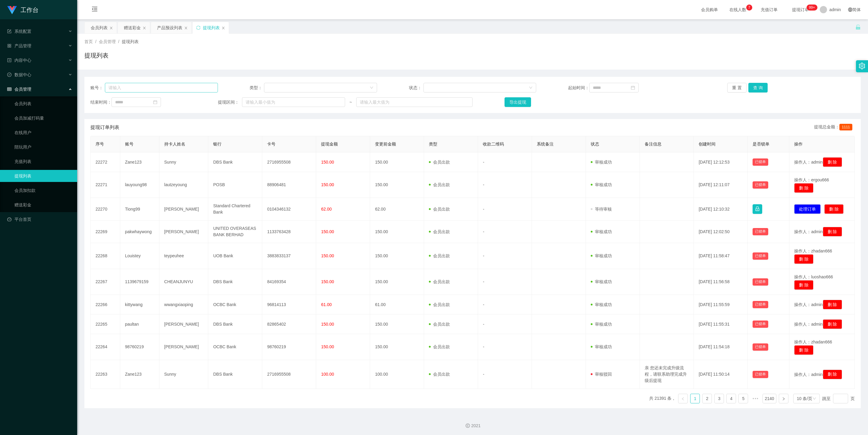 Image resolution: width=868 pixels, height=435 pixels. I want to click on span: 类型, so click(433, 144).